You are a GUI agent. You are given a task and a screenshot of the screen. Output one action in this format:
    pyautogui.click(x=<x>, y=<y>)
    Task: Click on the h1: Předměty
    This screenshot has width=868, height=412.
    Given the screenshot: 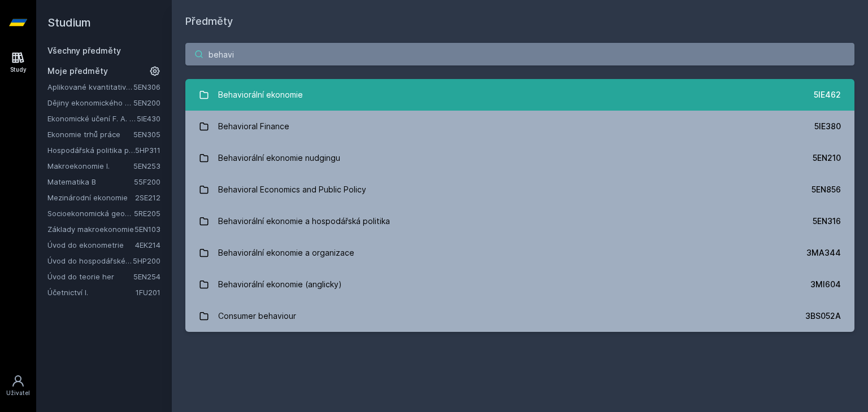 What is the action you would take?
    pyautogui.click(x=520, y=22)
    